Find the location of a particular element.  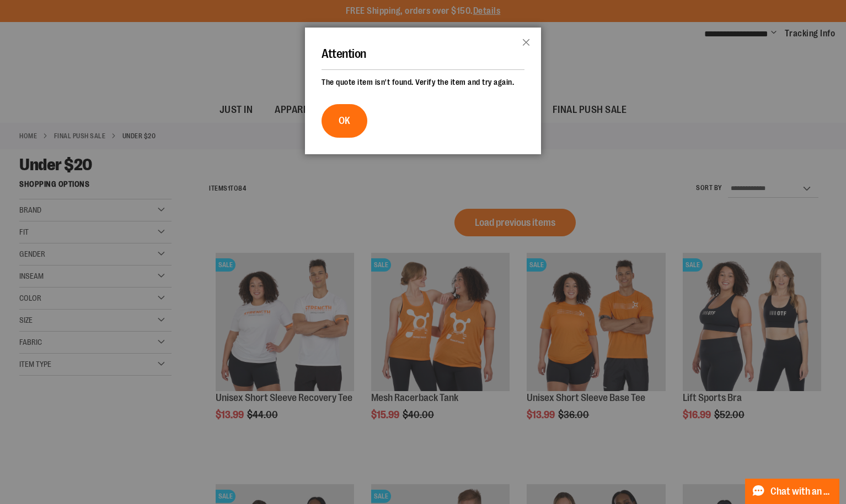

span: Chat with an Expert is located at coordinates (801, 491).